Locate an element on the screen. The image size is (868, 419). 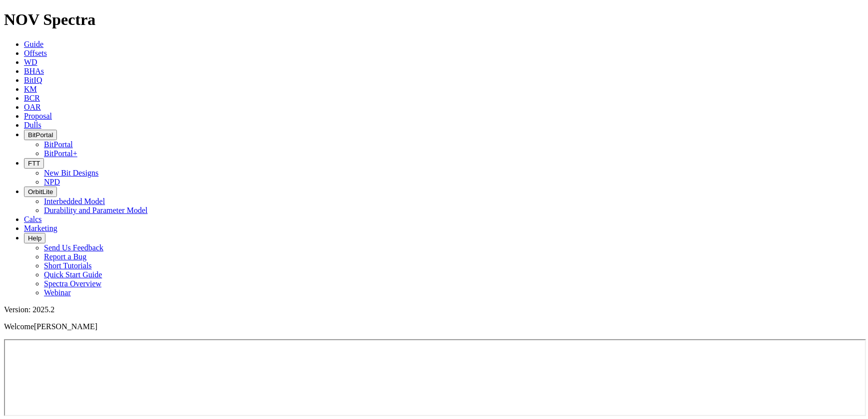
a: Spectra Overview is located at coordinates (73, 283).